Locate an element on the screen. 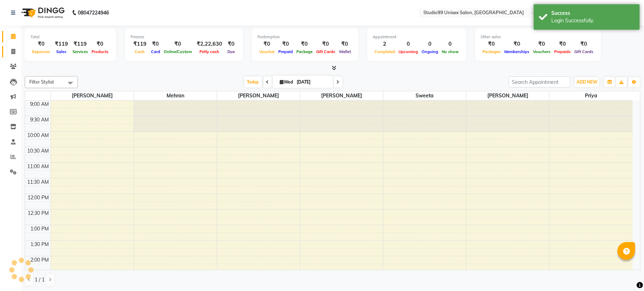 The height and width of the screenshot is (291, 644). input: Search Appointment is located at coordinates (539, 82).